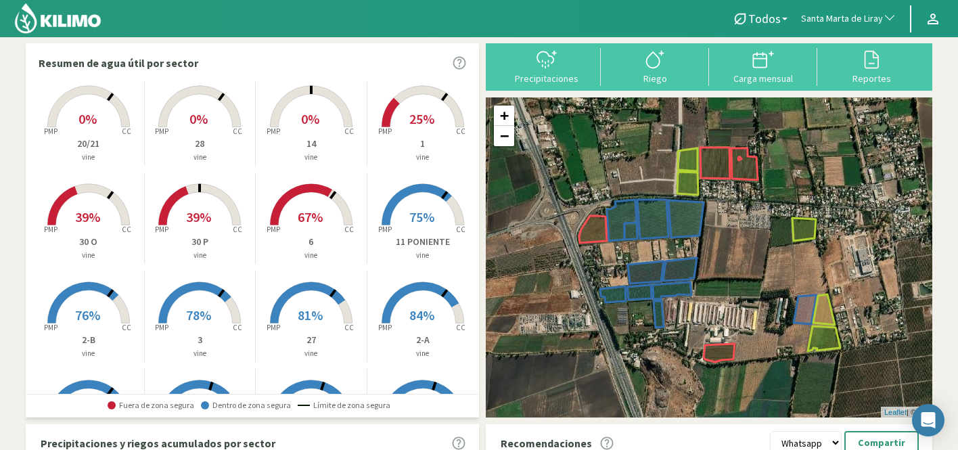 The width and height of the screenshot is (958, 450). I want to click on p: 2-A, so click(423, 339).